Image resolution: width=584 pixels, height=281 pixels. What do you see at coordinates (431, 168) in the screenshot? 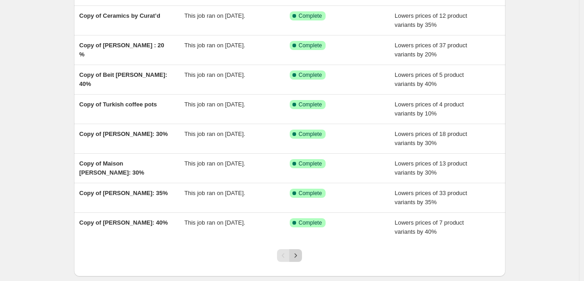
I see `span: Lowers prices of 13 product variants by 30%` at bounding box center [431, 168].